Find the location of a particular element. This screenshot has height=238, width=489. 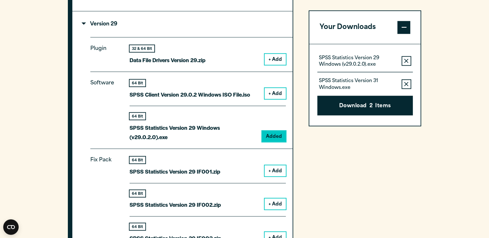

button: Added is located at coordinates (274, 136).